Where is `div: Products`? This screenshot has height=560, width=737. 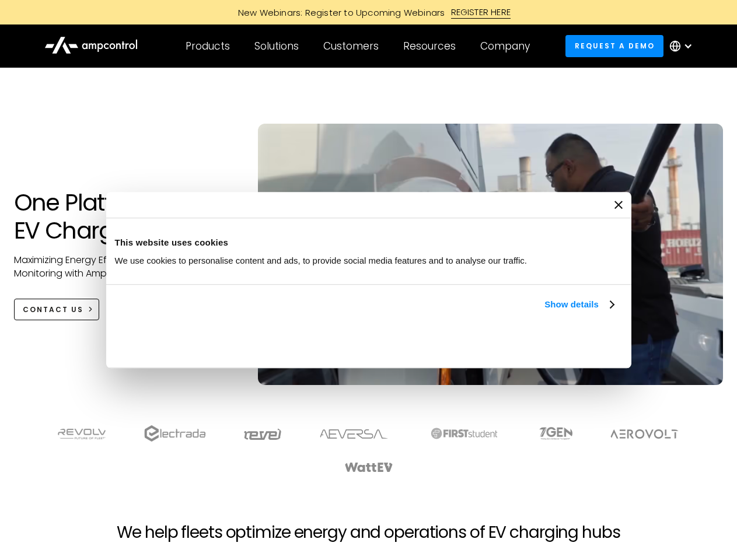 div: Products is located at coordinates (208, 46).